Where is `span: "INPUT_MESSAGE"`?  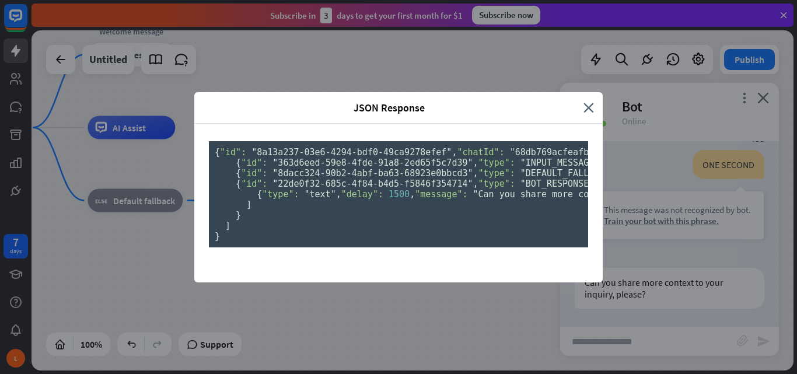 span: "INPUT_MESSAGE" is located at coordinates (559, 163).